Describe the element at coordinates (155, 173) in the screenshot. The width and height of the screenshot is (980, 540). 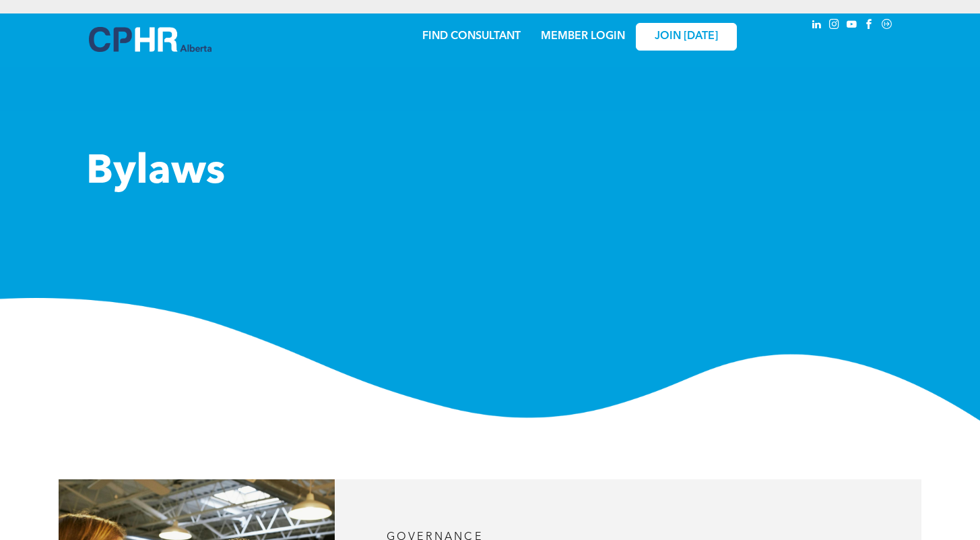
I see `span: Bylaws` at that location.